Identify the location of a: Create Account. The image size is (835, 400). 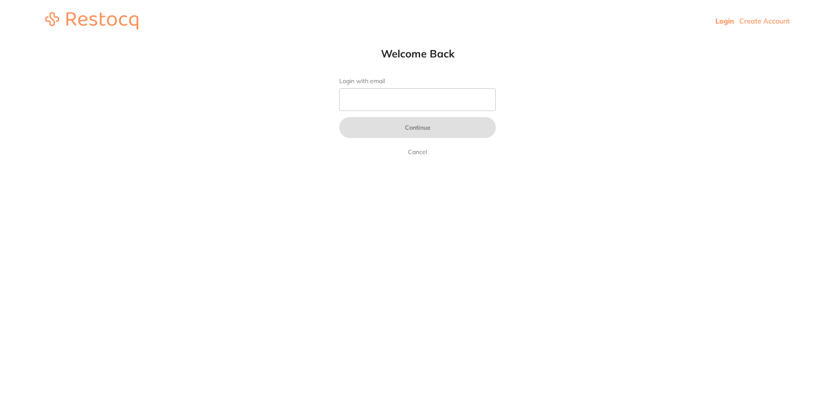
(764, 21).